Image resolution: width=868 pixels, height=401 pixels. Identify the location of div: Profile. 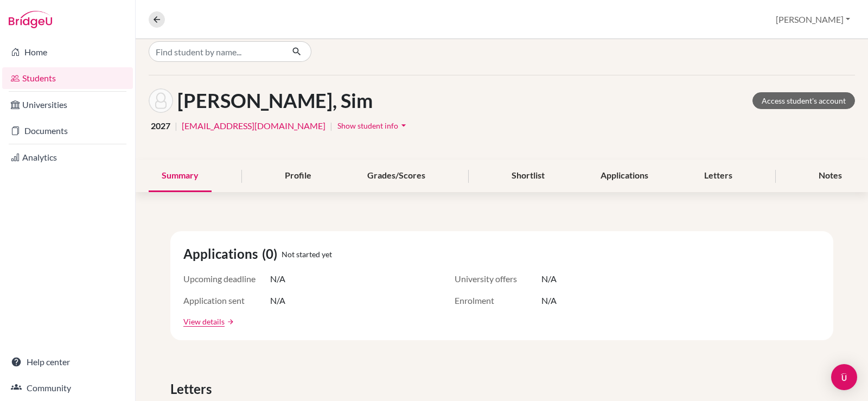
(298, 176).